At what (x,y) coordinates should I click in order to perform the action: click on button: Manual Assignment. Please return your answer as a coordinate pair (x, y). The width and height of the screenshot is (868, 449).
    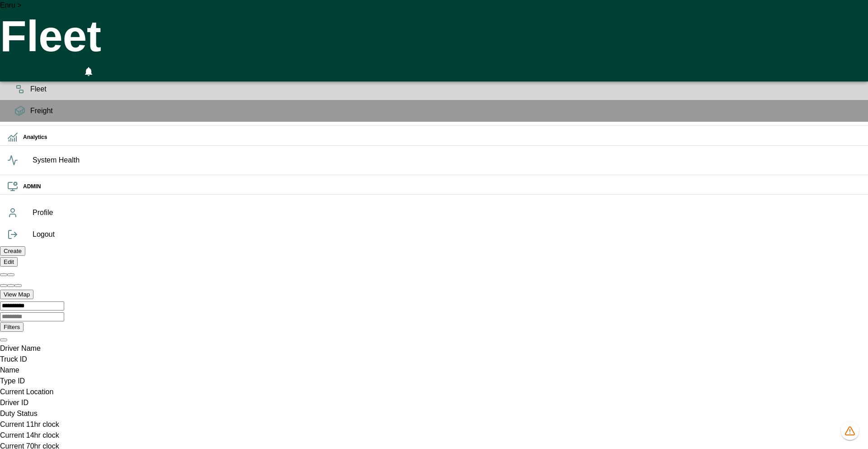
    Looking at the image, I should click on (30, 71).